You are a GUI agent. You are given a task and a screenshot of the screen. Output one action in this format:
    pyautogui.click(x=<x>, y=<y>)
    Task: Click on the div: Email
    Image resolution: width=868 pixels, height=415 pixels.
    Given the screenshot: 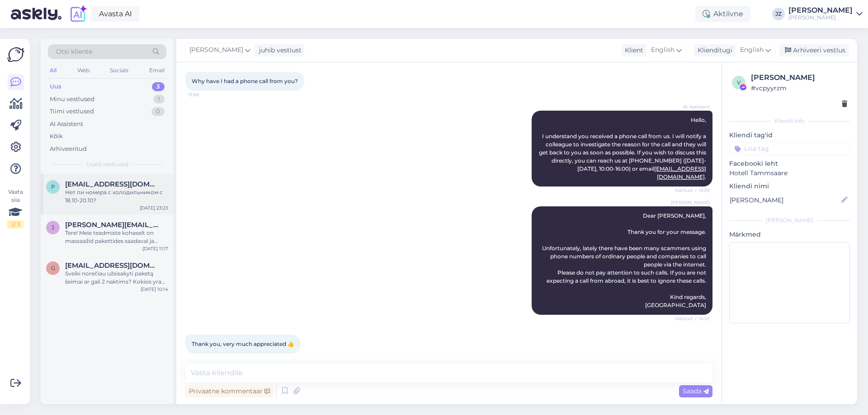 What is the action you would take?
    pyautogui.click(x=157, y=71)
    